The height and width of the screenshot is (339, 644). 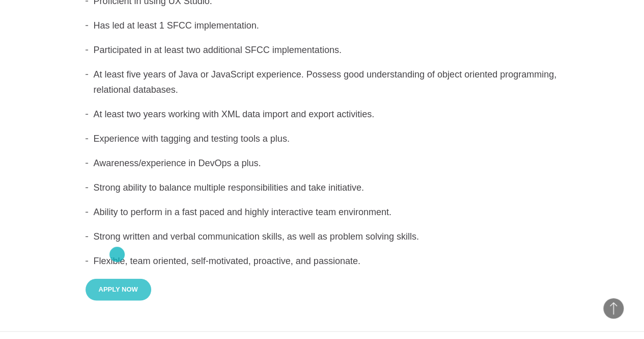 I want to click on li: Experience with tagging and testing tools a plus., so click(x=322, y=138).